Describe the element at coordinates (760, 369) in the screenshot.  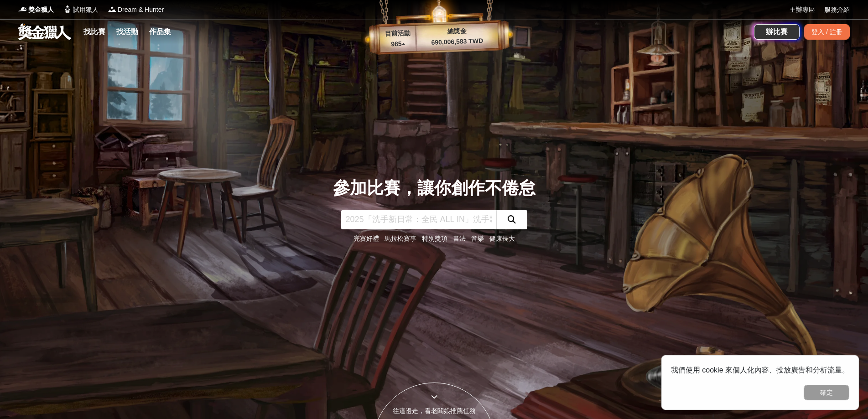
I see `span: 我們使用 cookie 來個人化內容、投放廣告和分析流量。` at that location.